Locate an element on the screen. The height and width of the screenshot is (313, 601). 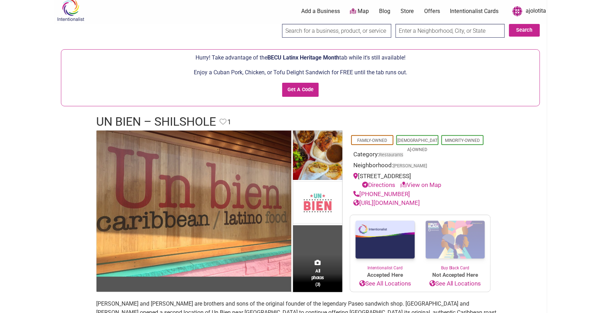
a: Intentionalist Cards is located at coordinates (475, 11).